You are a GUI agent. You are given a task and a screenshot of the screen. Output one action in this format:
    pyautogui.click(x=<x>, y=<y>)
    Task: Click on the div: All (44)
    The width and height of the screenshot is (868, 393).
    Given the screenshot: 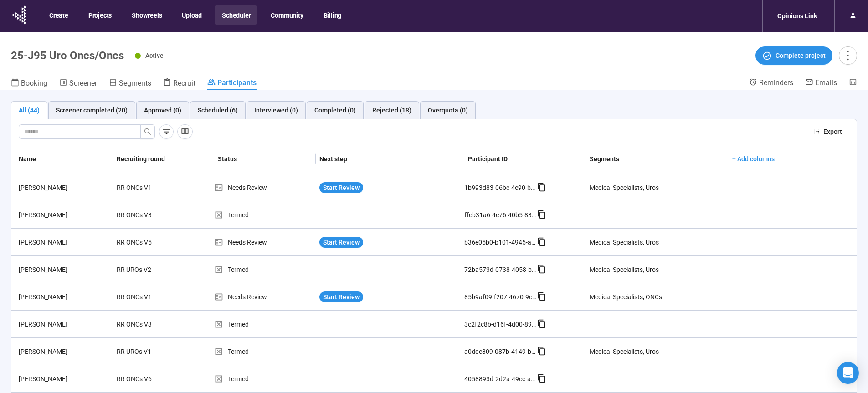 What is the action you would take?
    pyautogui.click(x=29, y=110)
    